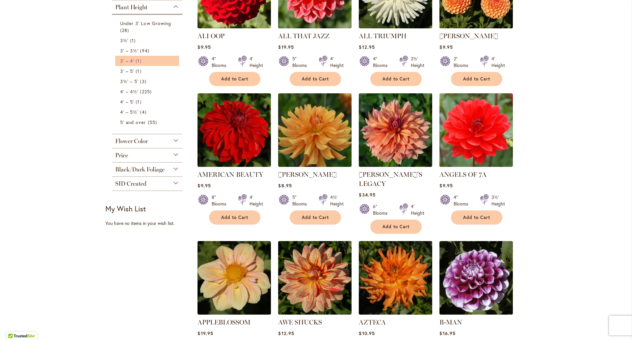  Describe the element at coordinates (148, 122) in the screenshot. I see `a: 5' and over 55` at that location.